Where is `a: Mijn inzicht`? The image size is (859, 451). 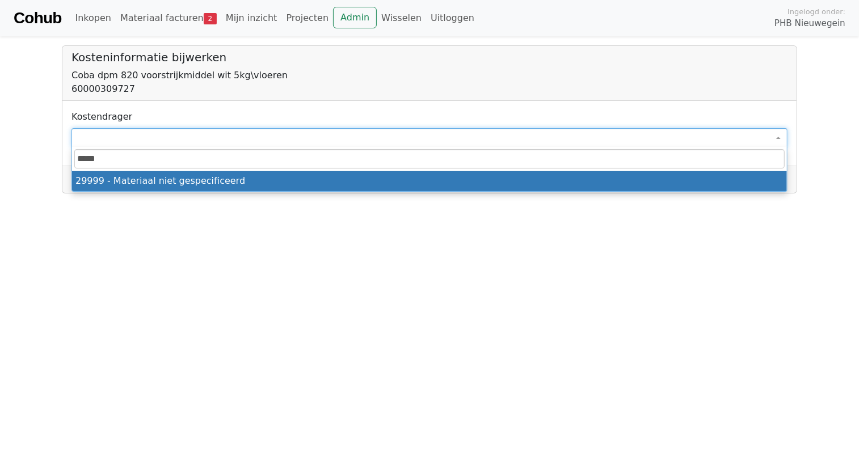
a: Mijn inzicht is located at coordinates (251, 18).